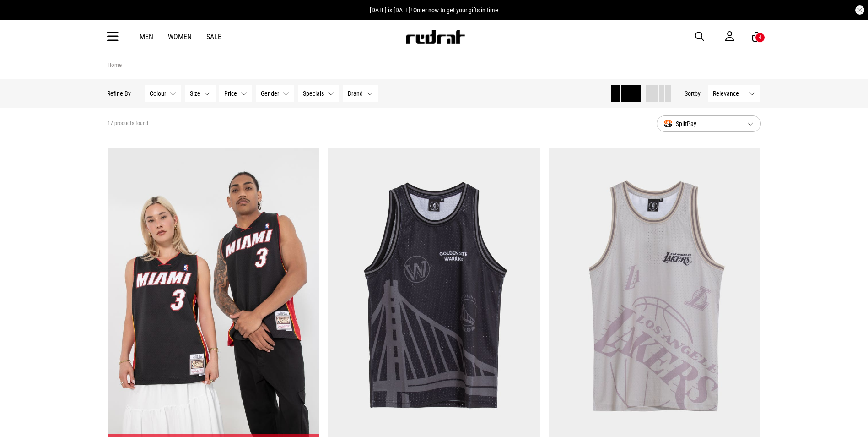 Image resolution: width=868 pixels, height=437 pixels. Describe the element at coordinates (734, 93) in the screenshot. I see `button: Relevance` at that location.